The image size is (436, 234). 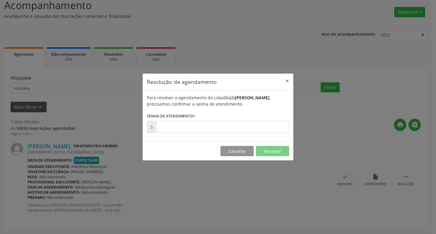 I want to click on label: Senha de atendimento, so click(x=171, y=116).